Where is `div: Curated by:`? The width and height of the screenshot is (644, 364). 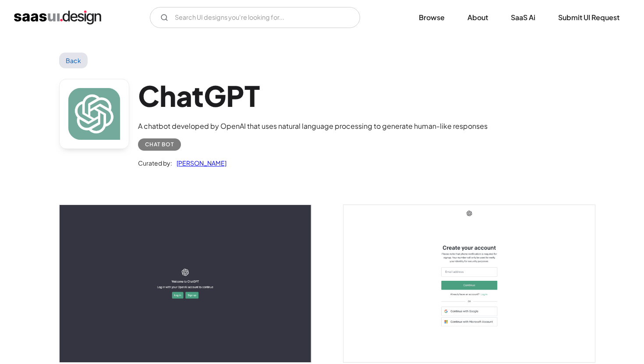 div: Curated by: is located at coordinates (155, 163).